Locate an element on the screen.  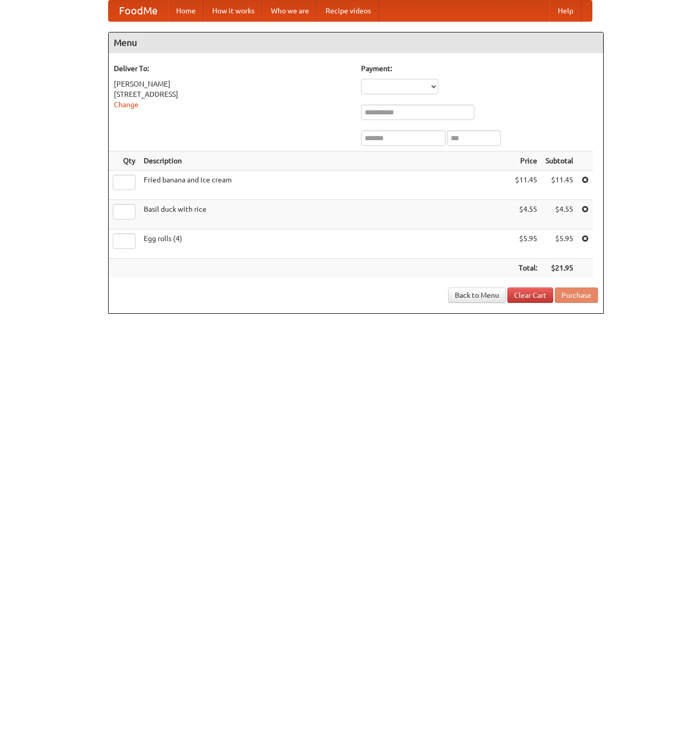
td: Fried banana and ice cream is located at coordinates (325, 185).